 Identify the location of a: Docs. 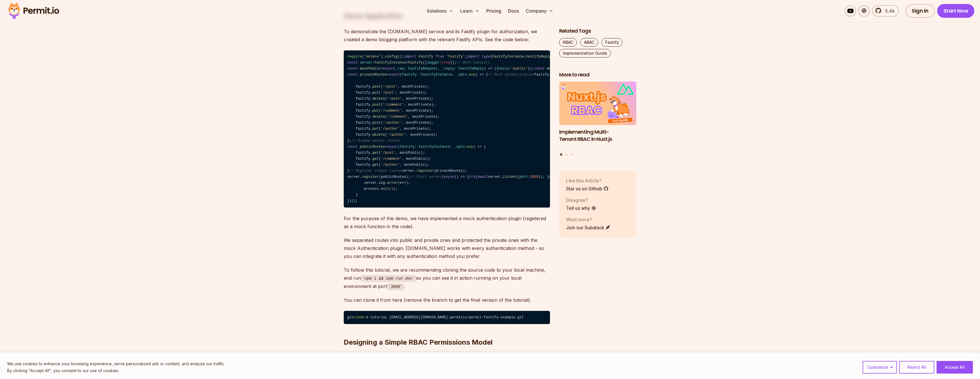
(513, 11).